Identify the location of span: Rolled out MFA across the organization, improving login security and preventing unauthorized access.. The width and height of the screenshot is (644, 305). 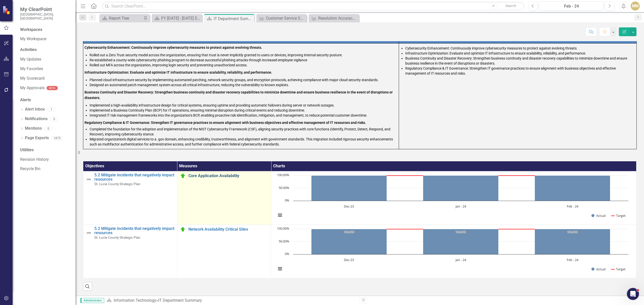
(168, 65).